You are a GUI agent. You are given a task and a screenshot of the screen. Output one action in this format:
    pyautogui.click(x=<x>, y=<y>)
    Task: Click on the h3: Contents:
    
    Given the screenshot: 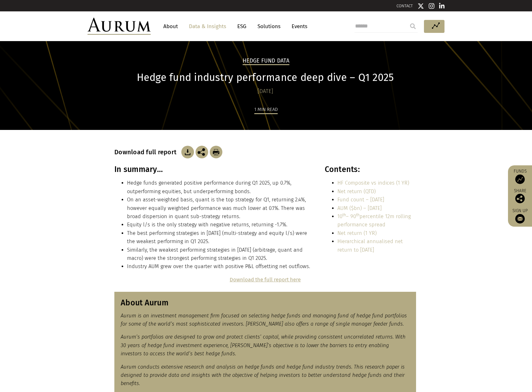 What is the action you would take?
    pyautogui.click(x=370, y=170)
    